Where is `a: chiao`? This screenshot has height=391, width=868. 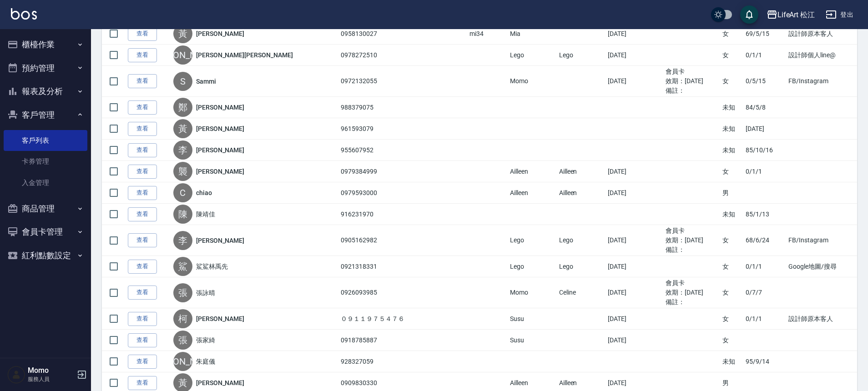 a: chiao is located at coordinates (204, 193).